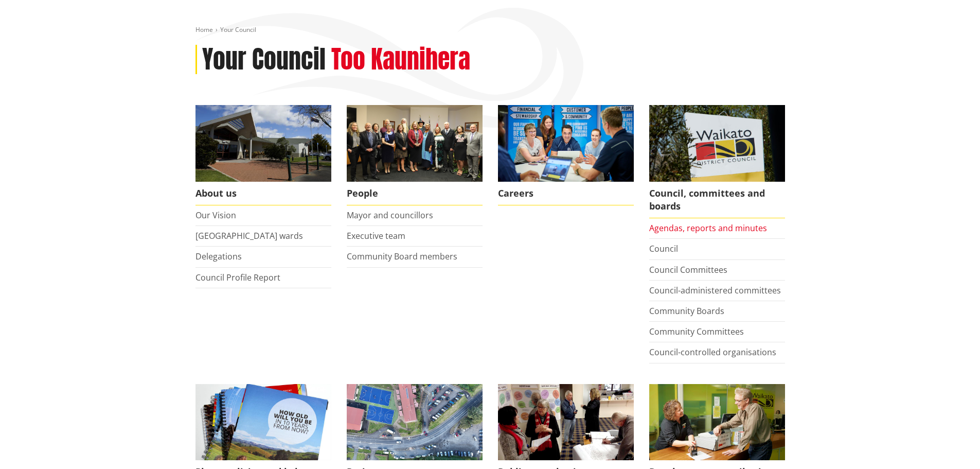  What do you see at coordinates (415, 423) in the screenshot?
I see `img: DJI_0336` at bounding box center [415, 423].